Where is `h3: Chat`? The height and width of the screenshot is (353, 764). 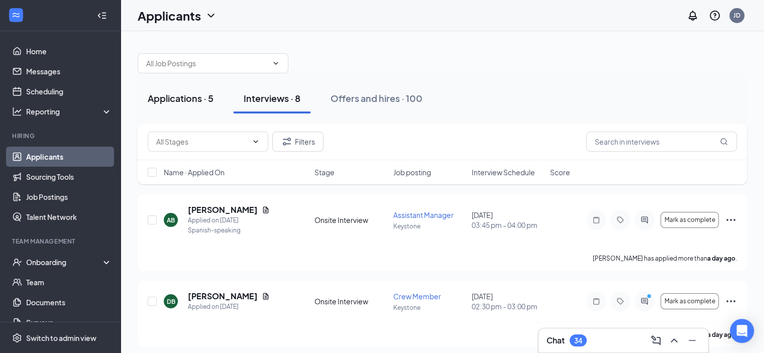 h3: Chat is located at coordinates (555, 340).